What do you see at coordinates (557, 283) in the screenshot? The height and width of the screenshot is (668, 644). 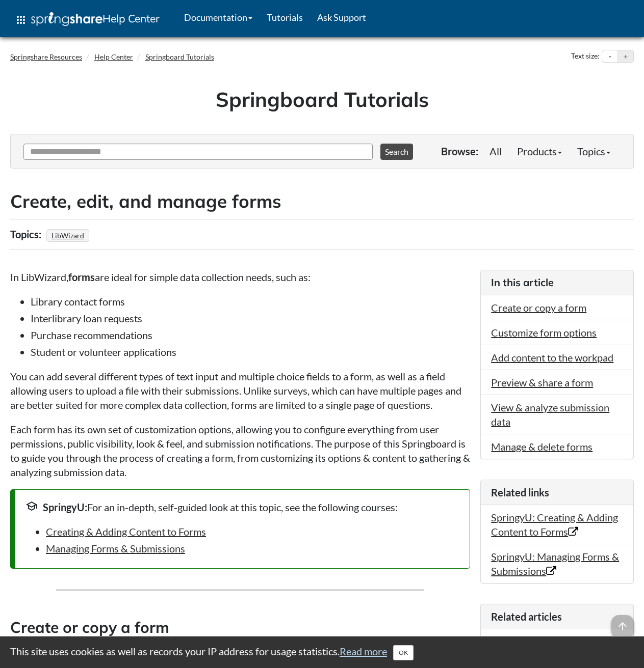 I see `h3: In this article` at bounding box center [557, 283].